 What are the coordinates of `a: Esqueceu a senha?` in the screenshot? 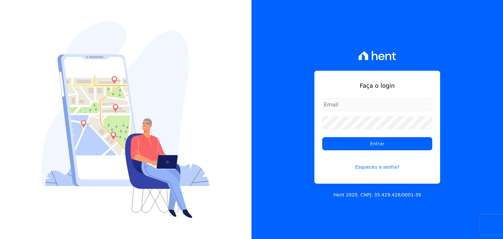 It's located at (377, 163).